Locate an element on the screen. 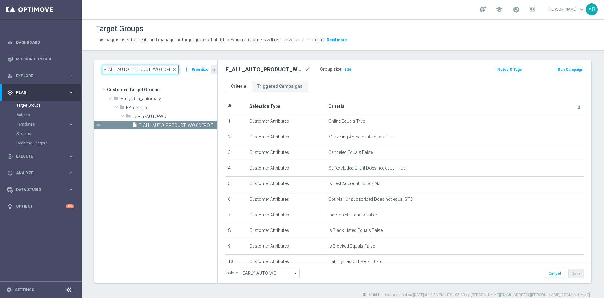  button: Data Studio keyboard_arrow_right is located at coordinates (41, 190).